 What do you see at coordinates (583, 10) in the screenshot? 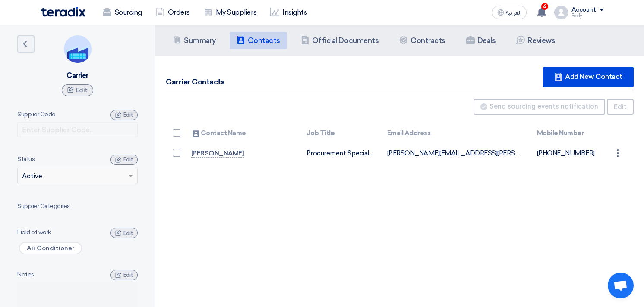
I see `div: Account` at bounding box center [583, 10].